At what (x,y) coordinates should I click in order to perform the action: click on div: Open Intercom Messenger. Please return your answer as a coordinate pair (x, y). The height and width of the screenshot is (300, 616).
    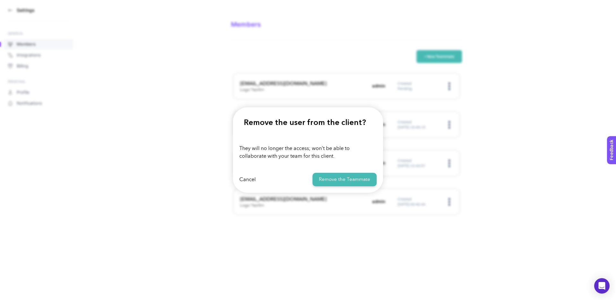
    Looking at the image, I should click on (602, 286).